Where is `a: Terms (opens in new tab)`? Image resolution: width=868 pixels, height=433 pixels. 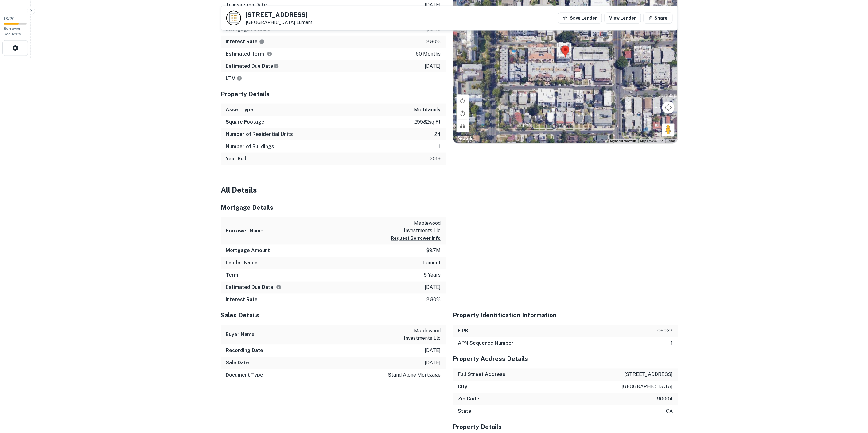
a: Terms (opens in new tab) is located at coordinates (672, 141).